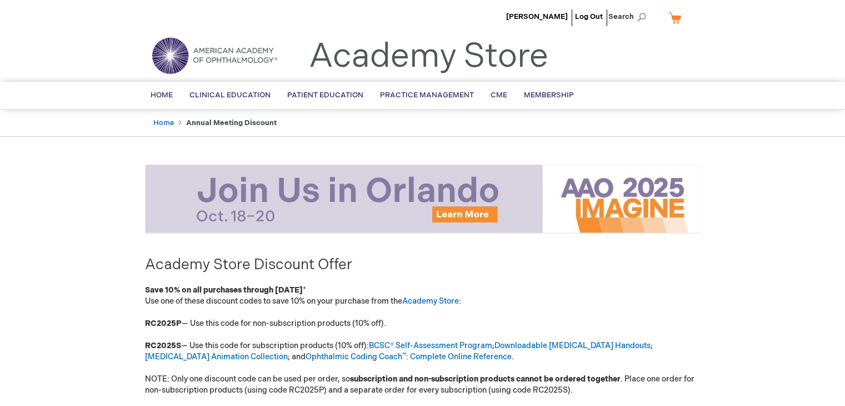 This screenshot has width=845, height=406. What do you see at coordinates (629, 17) in the screenshot?
I see `span: Search` at bounding box center [629, 17].